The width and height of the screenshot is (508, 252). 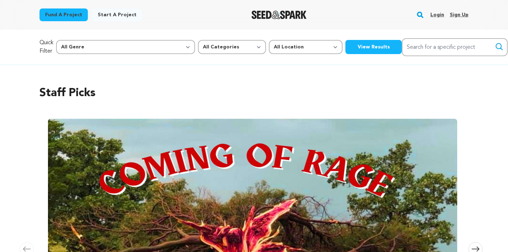 What do you see at coordinates (279, 15) in the screenshot?
I see `img: Seed&Spark Logo Dark Mode` at bounding box center [279, 15].